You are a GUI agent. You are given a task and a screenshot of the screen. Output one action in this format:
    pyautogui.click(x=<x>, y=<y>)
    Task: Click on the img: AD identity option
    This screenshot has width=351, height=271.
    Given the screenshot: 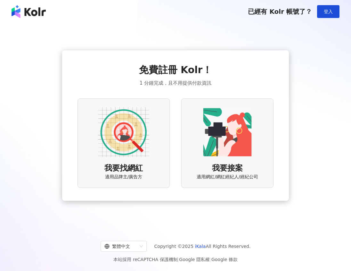 What is the action you would take?
    pyautogui.click(x=124, y=132)
    